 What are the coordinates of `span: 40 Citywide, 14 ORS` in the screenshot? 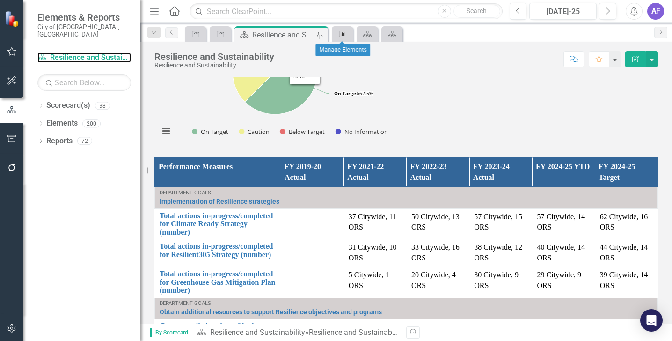 It's located at (561, 252).